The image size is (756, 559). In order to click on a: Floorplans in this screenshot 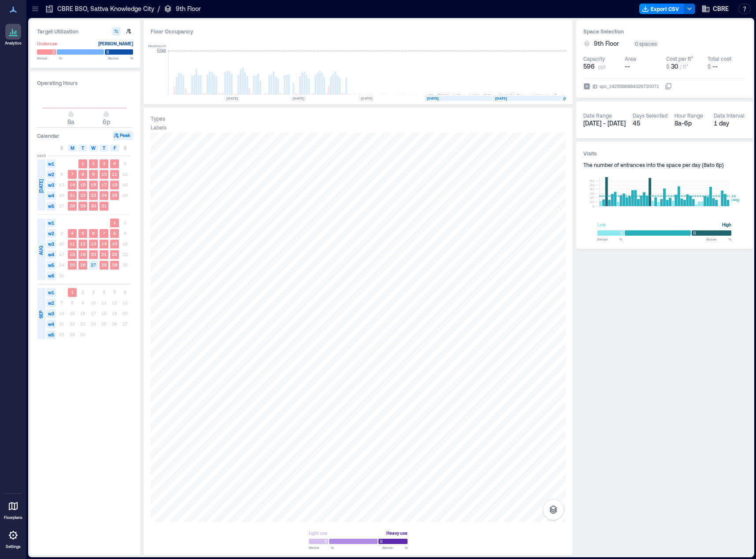, I will do `click(13, 509)`.